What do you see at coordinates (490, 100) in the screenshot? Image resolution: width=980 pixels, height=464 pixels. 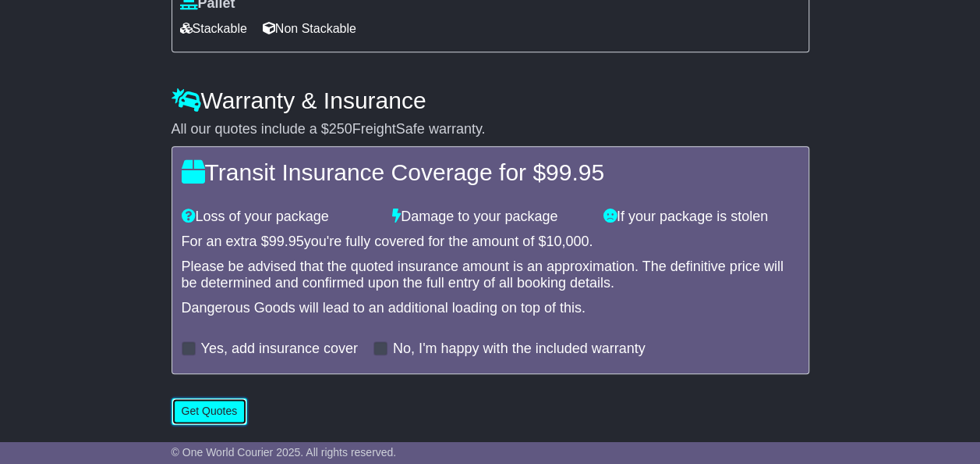 I see `h4: Warranty & Insurance` at bounding box center [490, 100].